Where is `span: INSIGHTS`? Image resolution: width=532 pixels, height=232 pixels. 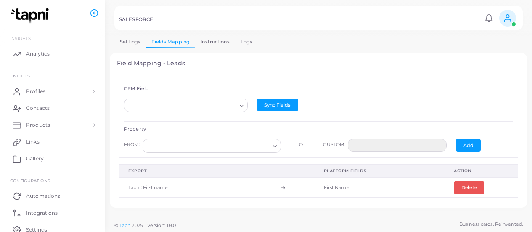
span: INSIGHTS is located at coordinates (20, 38).